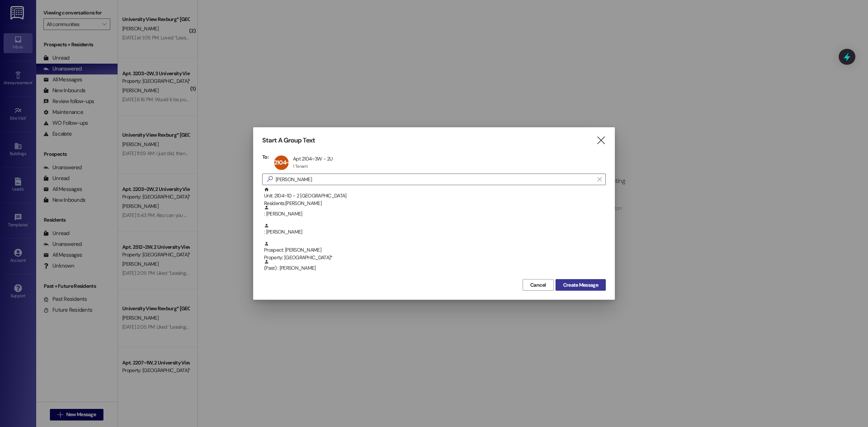 This screenshot has width=868, height=427. Describe the element at coordinates (580, 285) in the screenshot. I see `button: Create Message` at that location.